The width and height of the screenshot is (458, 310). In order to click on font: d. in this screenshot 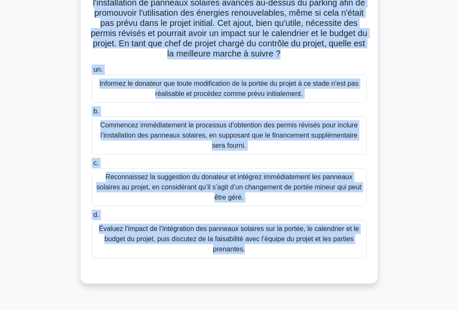, I will do `click(96, 214)`.